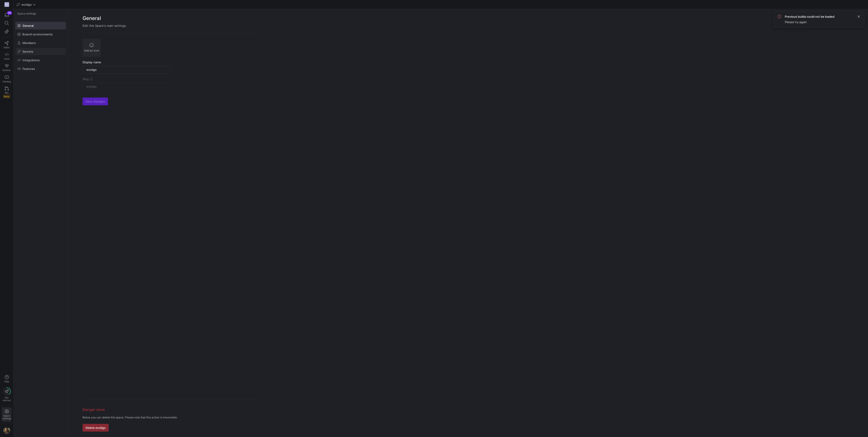  I want to click on a: Monitor, so click(7, 67).